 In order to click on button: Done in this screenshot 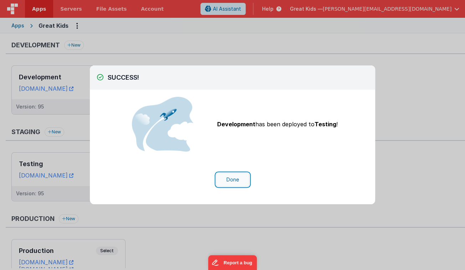, I will do `click(232, 180)`.